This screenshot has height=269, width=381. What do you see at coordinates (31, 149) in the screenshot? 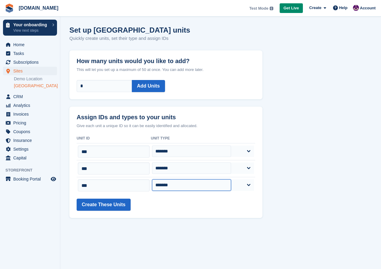
I see `span: Settings` at bounding box center [31, 149].